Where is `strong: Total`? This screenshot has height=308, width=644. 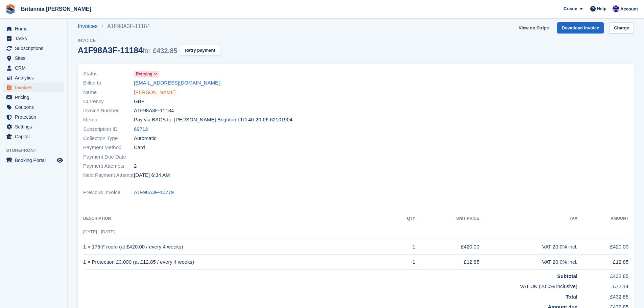
strong: Total is located at coordinates (572, 296).